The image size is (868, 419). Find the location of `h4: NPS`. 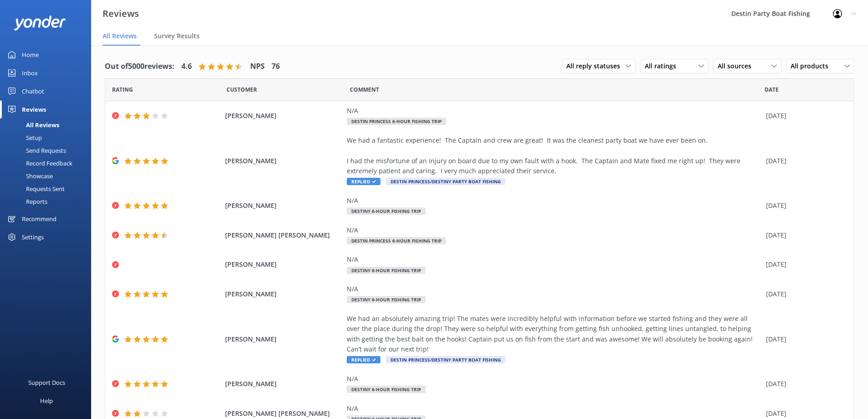

h4: NPS is located at coordinates (258, 66).